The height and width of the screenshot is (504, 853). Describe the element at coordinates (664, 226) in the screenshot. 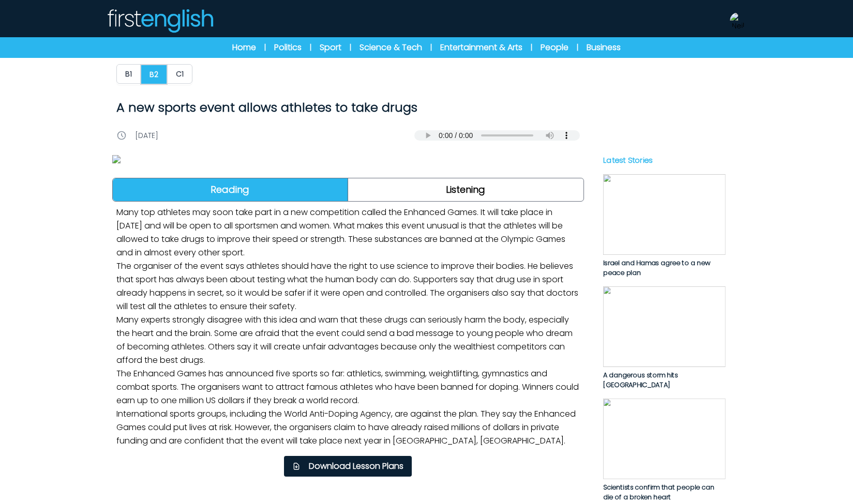

I see `a: Israel and Hamas agree to a new peace plan` at that location.